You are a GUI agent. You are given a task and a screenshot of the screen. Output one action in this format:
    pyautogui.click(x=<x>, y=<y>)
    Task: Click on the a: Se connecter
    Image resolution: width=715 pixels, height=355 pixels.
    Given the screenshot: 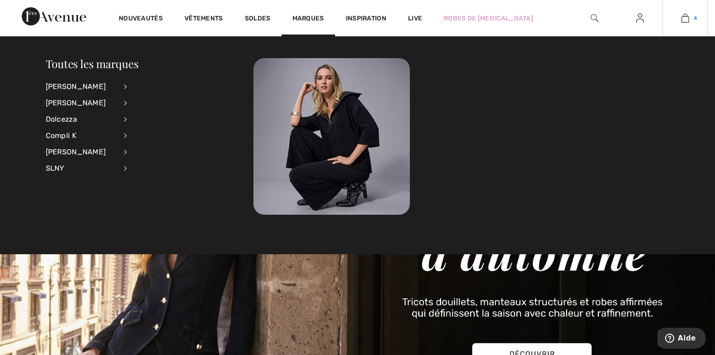 What is the action you would take?
    pyautogui.click(x=640, y=18)
    